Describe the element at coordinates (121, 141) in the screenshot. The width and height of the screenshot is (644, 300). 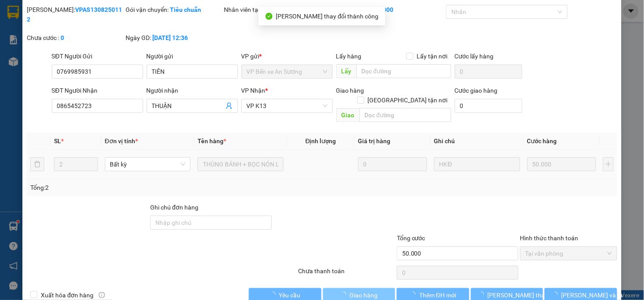
I see `span: Đơn vị tính` at that location.